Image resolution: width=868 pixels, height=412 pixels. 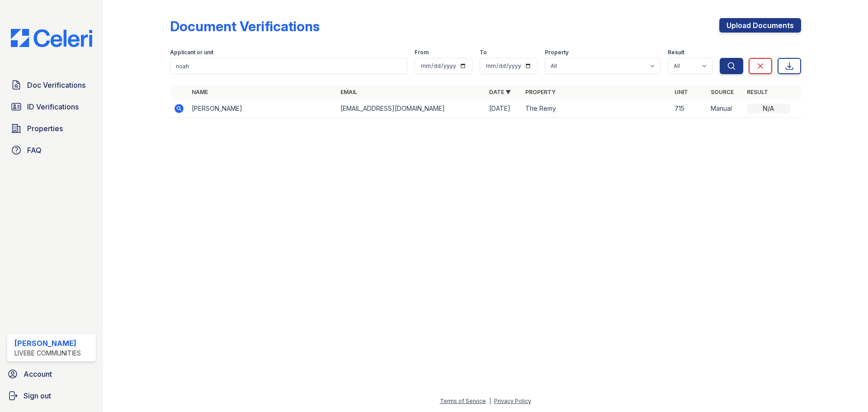 What do you see at coordinates (500, 92) in the screenshot?
I see `a: Date ▼` at bounding box center [500, 92].